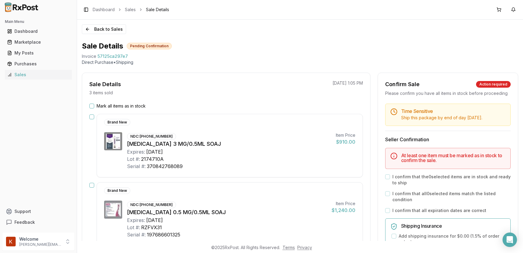  What do you see at coordinates (113, 210) in the screenshot?
I see `img: Wegovy 0.5 MG/0.5ML SOAJ` at bounding box center [113, 210].